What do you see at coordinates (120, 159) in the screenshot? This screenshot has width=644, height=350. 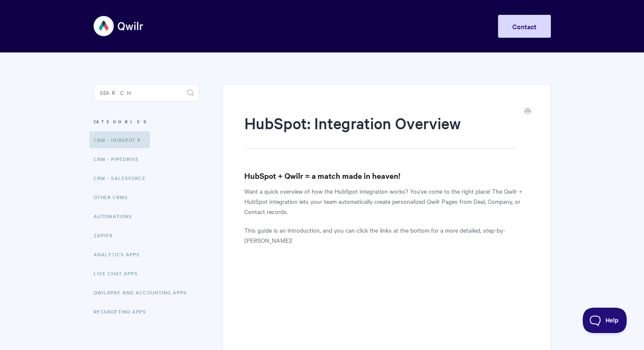 I see `a: CRM - Pipedrive` at bounding box center [120, 159].